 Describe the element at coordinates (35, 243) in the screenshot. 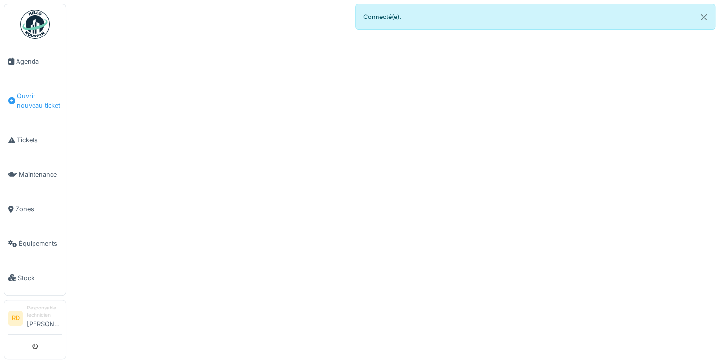

I see `a: Équipements` at that location.